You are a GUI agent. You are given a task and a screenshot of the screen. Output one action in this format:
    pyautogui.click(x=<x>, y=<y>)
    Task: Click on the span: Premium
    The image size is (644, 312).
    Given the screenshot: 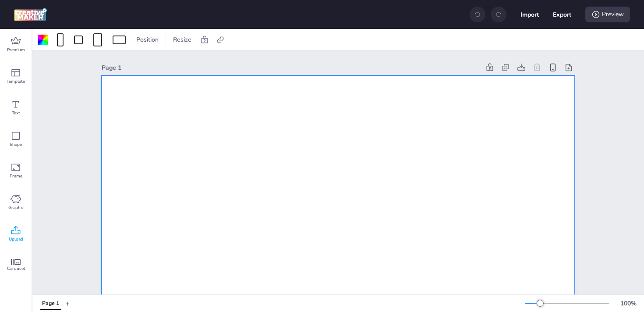 What is the action you would take?
    pyautogui.click(x=16, y=50)
    